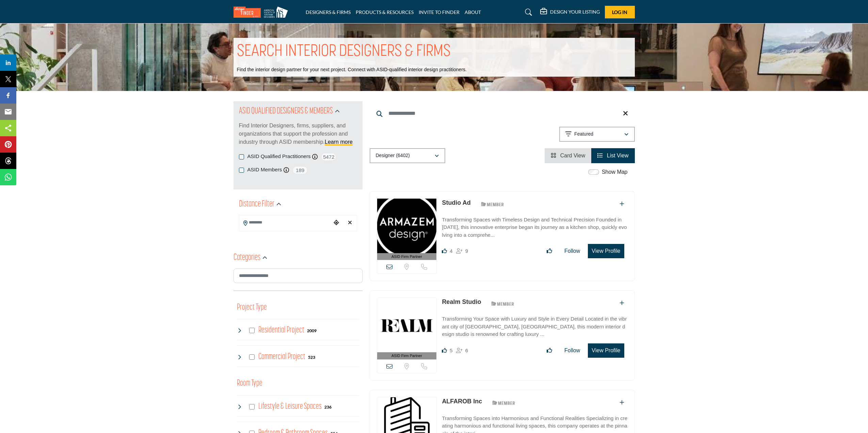 This screenshot has width=868, height=433. What do you see at coordinates (461, 302) in the screenshot?
I see `a: Realm Studio` at bounding box center [461, 302].